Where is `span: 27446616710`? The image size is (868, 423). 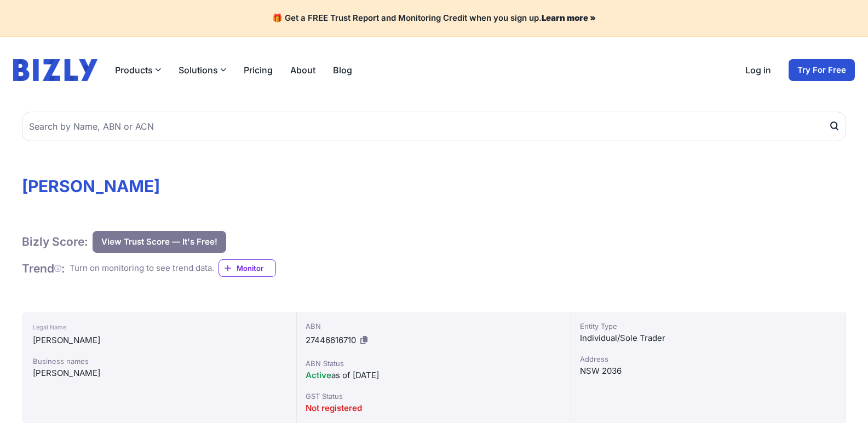
span: 27446616710 is located at coordinates (331, 340).